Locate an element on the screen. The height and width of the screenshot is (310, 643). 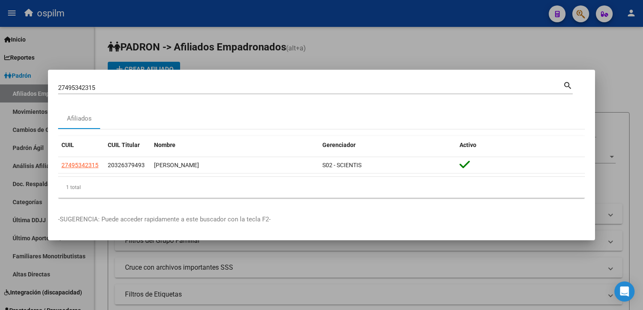
datatable-header-cell: Nombre is located at coordinates (235, 145).